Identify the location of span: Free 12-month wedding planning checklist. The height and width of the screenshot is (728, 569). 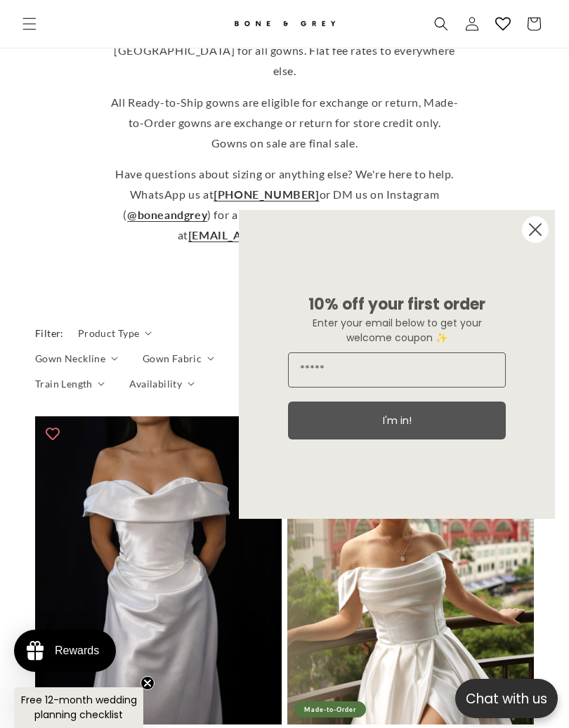
(79, 707).